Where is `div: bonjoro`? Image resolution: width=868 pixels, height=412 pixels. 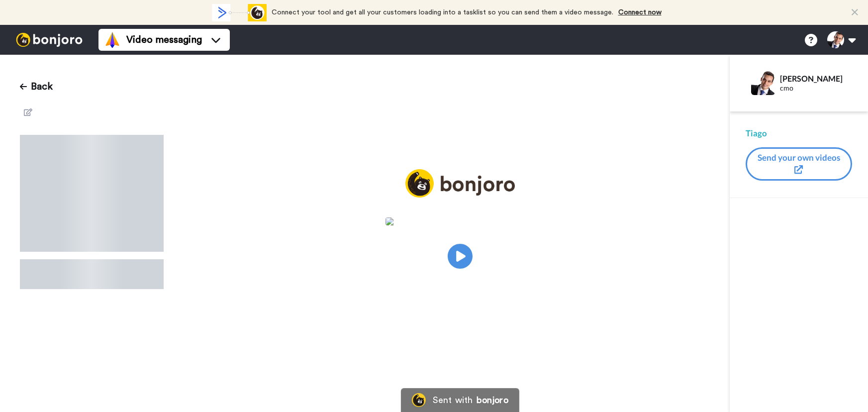 div: bonjoro is located at coordinates (492, 400).